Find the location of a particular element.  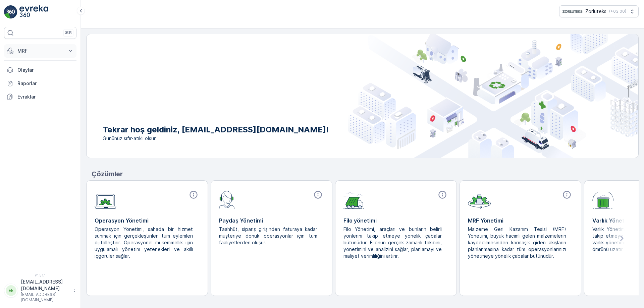

img: logo is located at coordinates (11, 12).